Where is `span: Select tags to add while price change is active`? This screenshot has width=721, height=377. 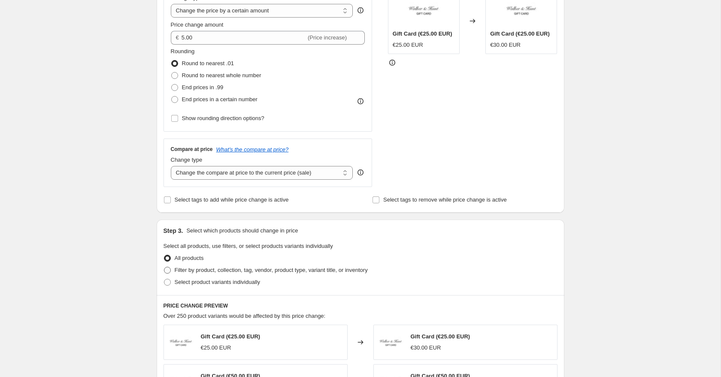
span: Select tags to add while price change is active is located at coordinates (232, 200).